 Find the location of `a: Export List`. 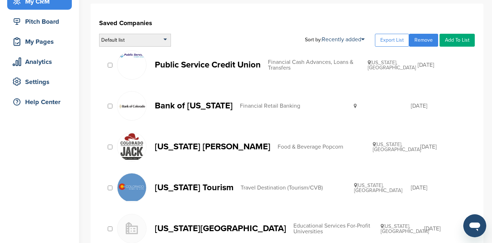

a: Export List is located at coordinates (392, 40).